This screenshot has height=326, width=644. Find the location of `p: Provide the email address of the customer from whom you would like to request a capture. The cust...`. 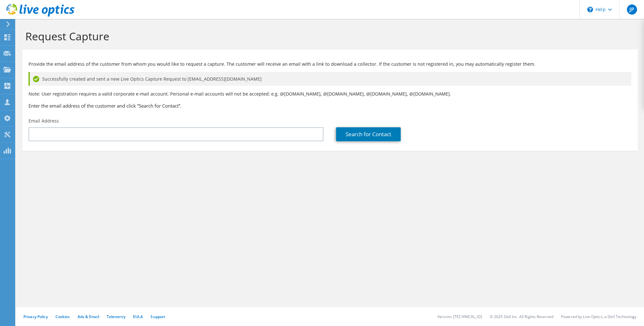

p: Provide the email address of the customer from whom you would like to request a capture. The cust... is located at coordinates (330, 64).